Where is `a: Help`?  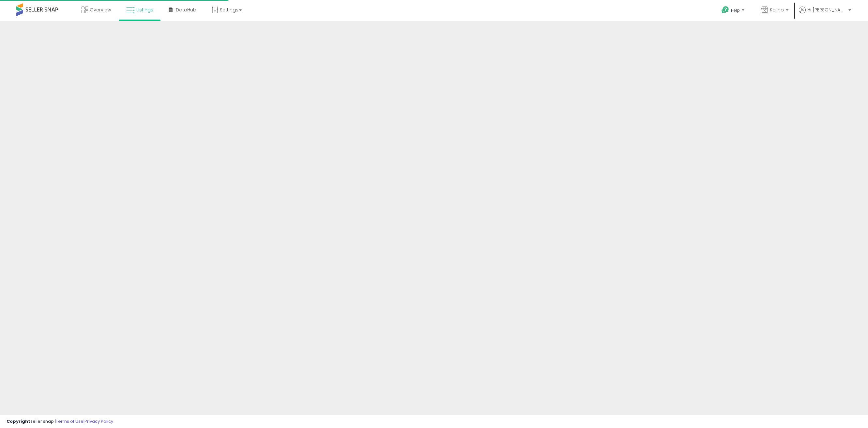 a: Help is located at coordinates (733, 11).